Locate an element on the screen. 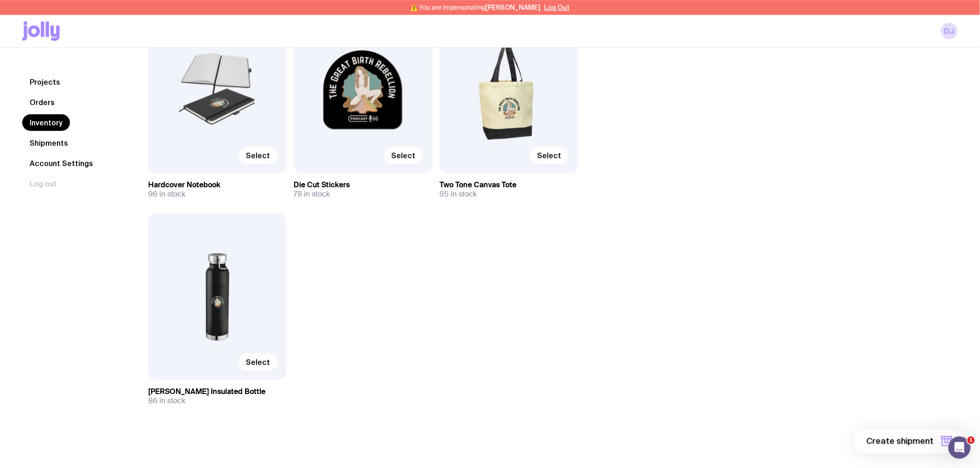 The image size is (980, 468). h3: Two Tone Canvas Tote is located at coordinates (509, 185).